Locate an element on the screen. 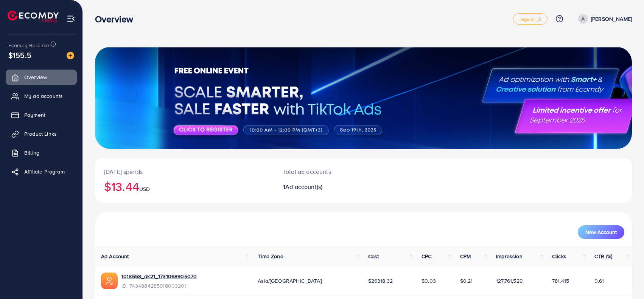  span: Ad Account is located at coordinates (115, 256).